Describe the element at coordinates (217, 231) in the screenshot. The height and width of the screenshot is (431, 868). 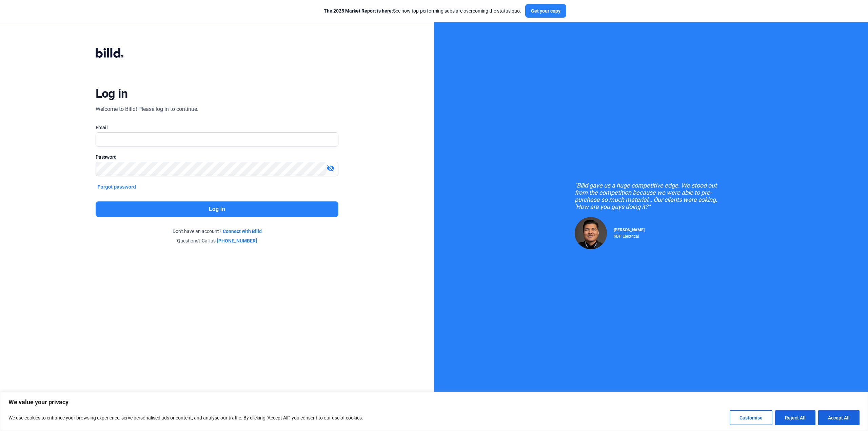
I see `div: Don't have an account?` at that location.